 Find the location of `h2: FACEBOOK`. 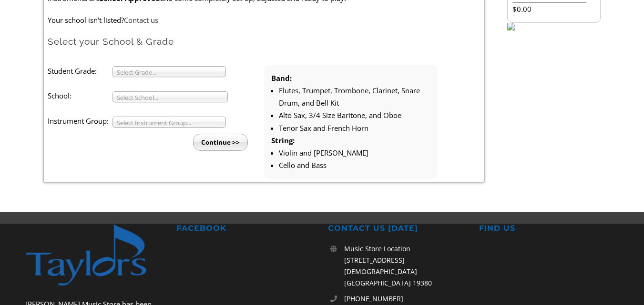

h2: FACEBOOK is located at coordinates (246, 228).